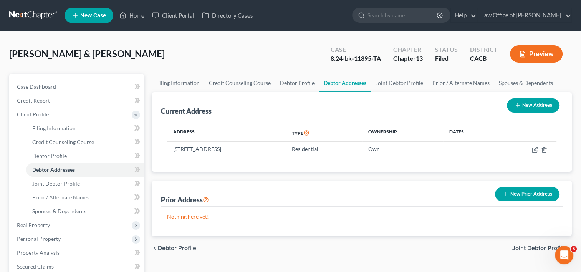  I want to click on div: Filed, so click(446, 58).